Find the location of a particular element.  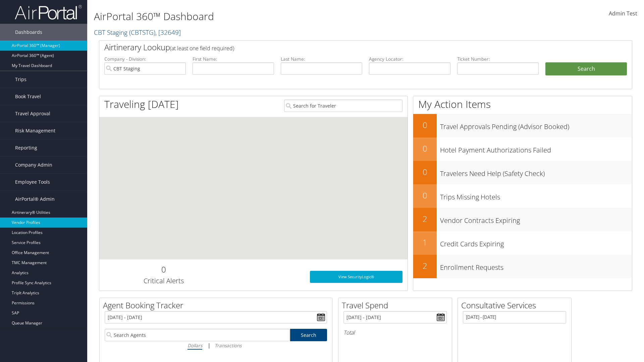

h3: Travelers Need Help (Safety Check) is located at coordinates (536, 172).